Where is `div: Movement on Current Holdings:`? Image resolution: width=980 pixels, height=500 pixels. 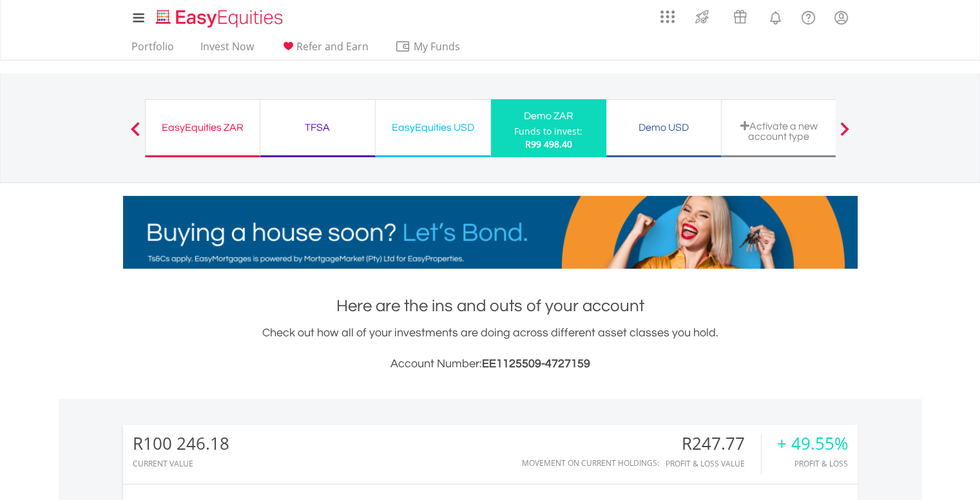
div: Movement on Current Holdings: is located at coordinates (591, 463).